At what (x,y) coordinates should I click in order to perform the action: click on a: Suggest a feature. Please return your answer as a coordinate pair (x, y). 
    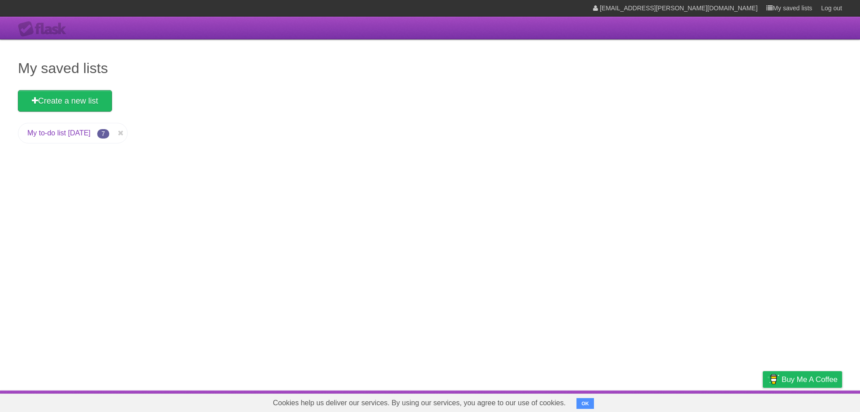
    Looking at the image, I should click on (814, 401).